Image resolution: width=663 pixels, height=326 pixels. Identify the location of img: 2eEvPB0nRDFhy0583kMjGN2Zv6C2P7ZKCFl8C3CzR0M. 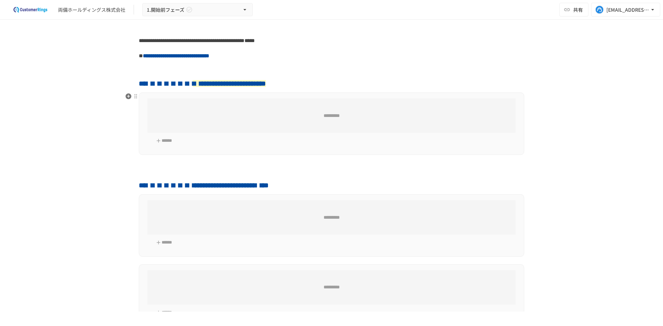
(30, 10).